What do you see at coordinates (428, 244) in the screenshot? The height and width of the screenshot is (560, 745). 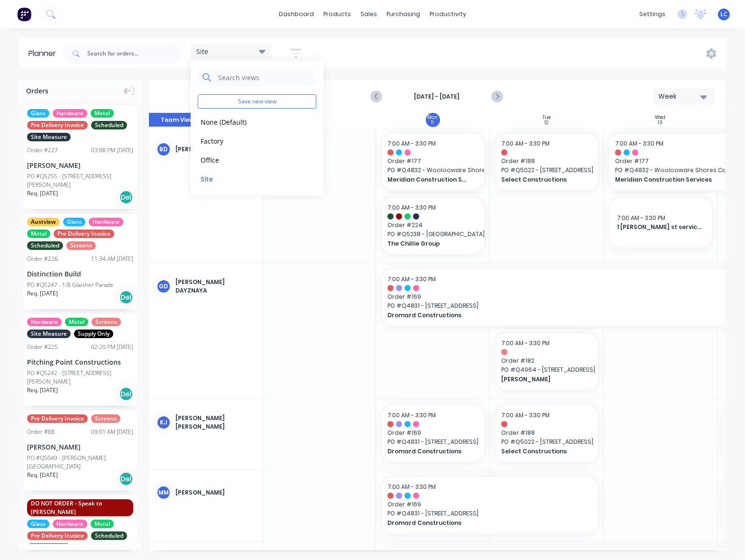 I see `span: The Chillie Group` at bounding box center [428, 244].